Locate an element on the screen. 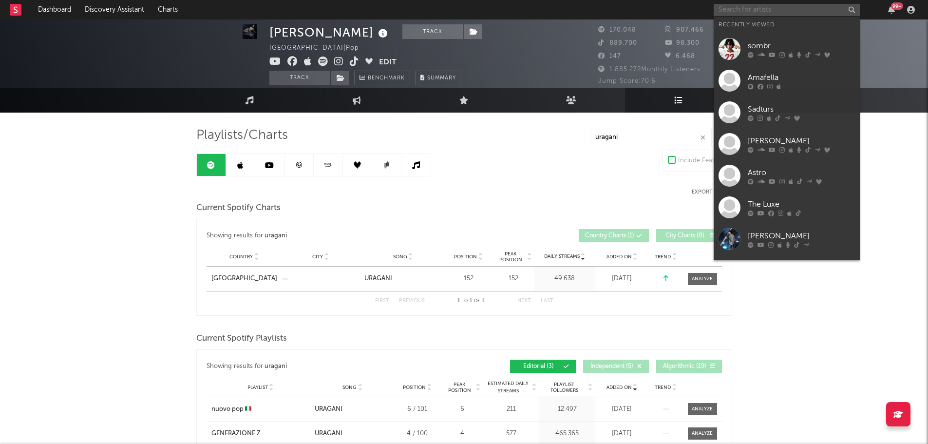 The width and height of the screenshot is (928, 444). button: Last is located at coordinates (547, 301).